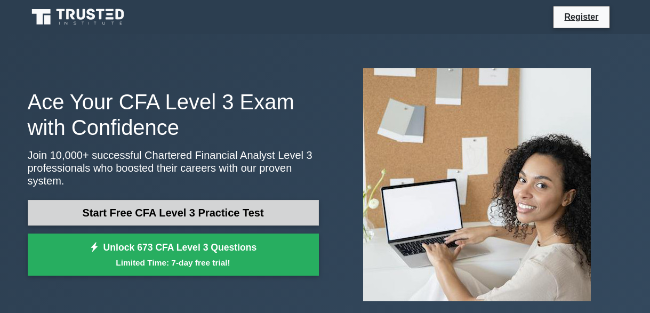  Describe the element at coordinates (173, 255) in the screenshot. I see `a: Unlock 673 CFA Level 3 QuestionsLimited Time: 7-day free trial!` at that location.